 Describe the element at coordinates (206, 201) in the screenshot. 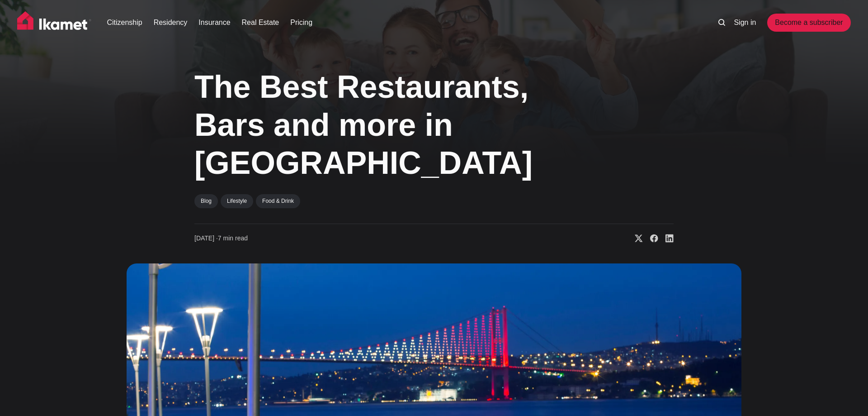

I see `a: Blog` at that location.